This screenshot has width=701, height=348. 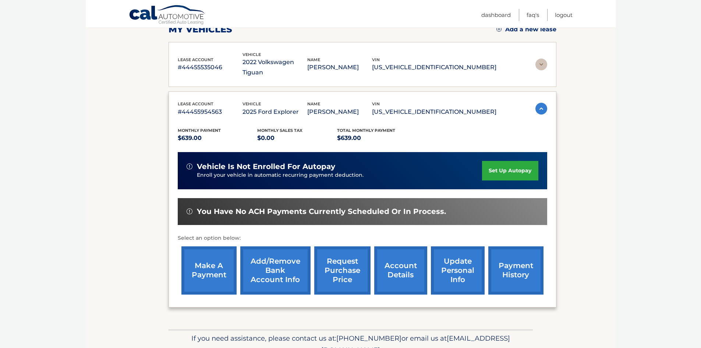 I want to click on a: FAQ's, so click(x=533, y=15).